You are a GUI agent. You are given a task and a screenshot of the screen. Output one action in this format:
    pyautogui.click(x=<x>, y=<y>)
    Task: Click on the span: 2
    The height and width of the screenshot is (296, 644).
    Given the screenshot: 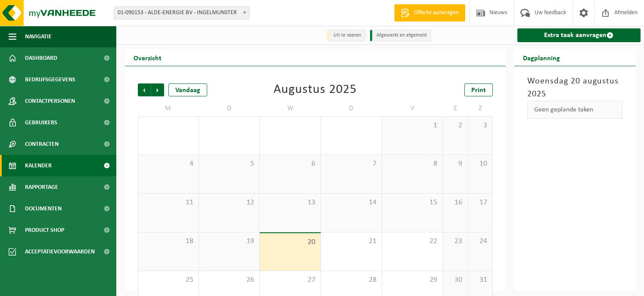 What is the action you would take?
    pyautogui.click(x=455, y=126)
    